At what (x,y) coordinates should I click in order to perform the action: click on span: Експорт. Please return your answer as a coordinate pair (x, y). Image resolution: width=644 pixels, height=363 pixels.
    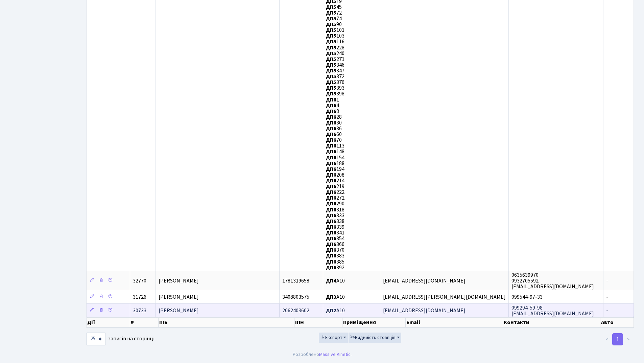
    Looking at the image, I should click on (331, 338).